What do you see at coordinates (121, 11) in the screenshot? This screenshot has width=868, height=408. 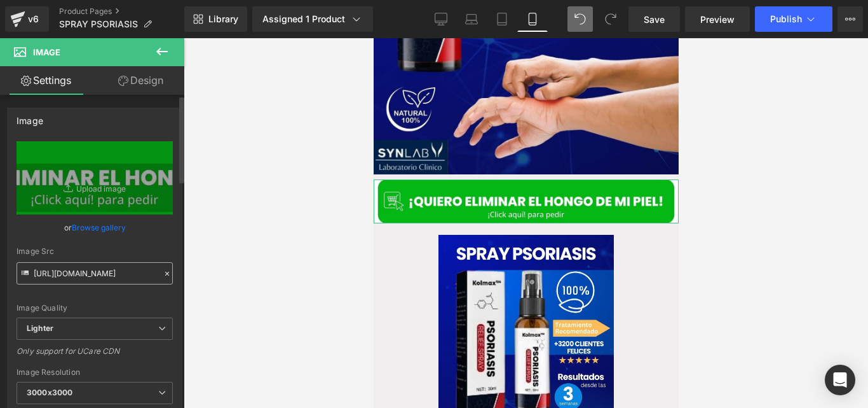 I see `a: Product Pages` at bounding box center [121, 11].